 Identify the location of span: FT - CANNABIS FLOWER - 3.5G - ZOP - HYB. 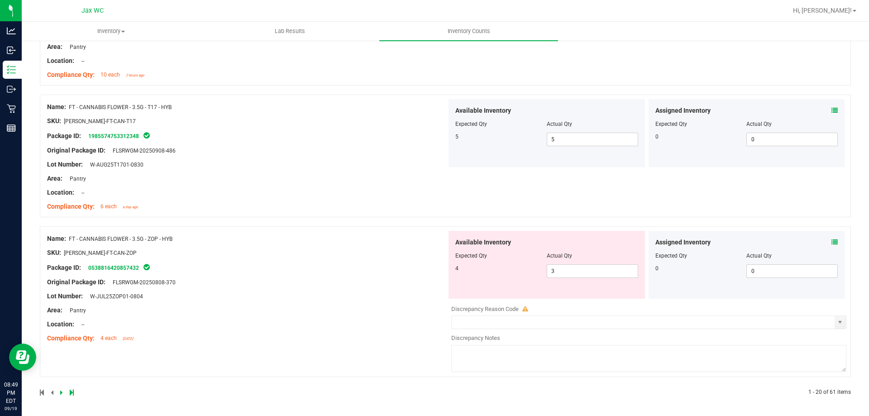
(120, 239).